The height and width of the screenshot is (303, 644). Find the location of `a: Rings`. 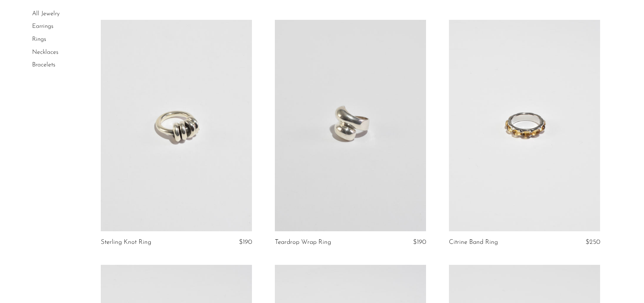

a: Rings is located at coordinates (39, 39).